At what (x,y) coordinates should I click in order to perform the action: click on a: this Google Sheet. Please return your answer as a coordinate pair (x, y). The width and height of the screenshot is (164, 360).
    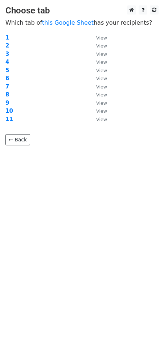
    Looking at the image, I should click on (68, 22).